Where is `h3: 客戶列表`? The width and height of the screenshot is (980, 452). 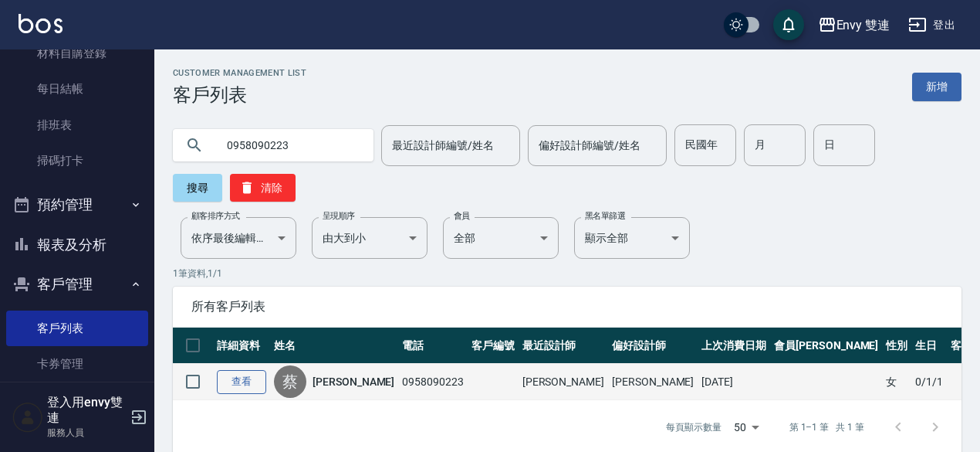 h3: 客戶列表 is located at coordinates (239, 95).